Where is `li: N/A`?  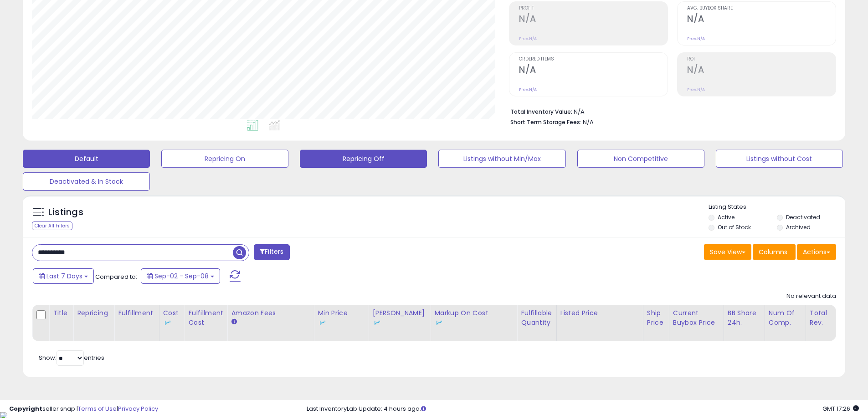 li: N/A is located at coordinates (669, 111).